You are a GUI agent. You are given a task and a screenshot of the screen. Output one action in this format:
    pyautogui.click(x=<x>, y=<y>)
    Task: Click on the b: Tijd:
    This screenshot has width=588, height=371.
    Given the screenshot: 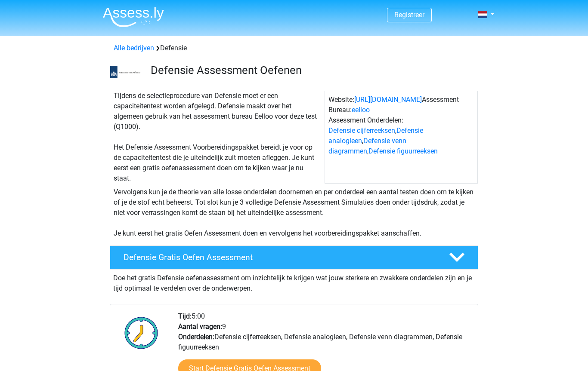 What is the action you would take?
    pyautogui.click(x=185, y=316)
    